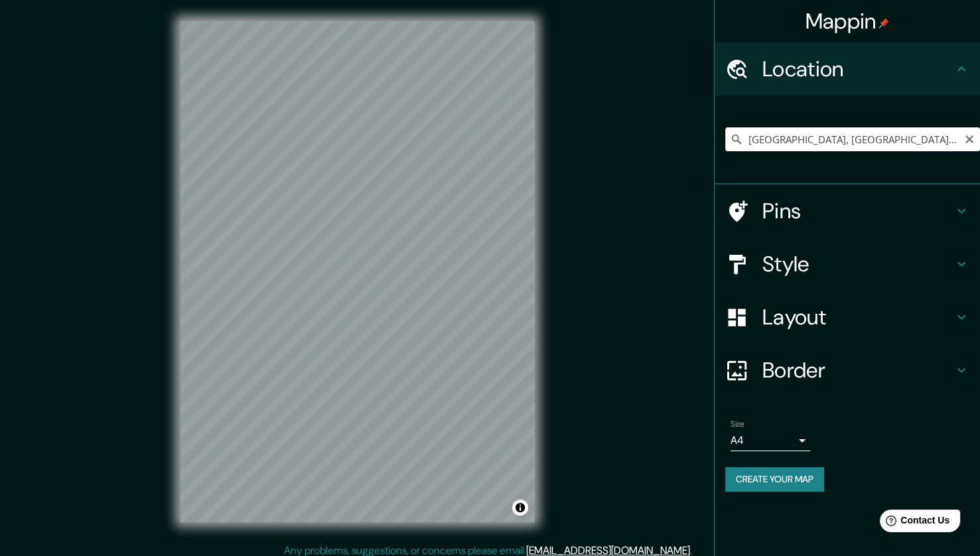 The width and height of the screenshot is (980, 556). Describe the element at coordinates (737, 424) in the screenshot. I see `label: Size` at that location.